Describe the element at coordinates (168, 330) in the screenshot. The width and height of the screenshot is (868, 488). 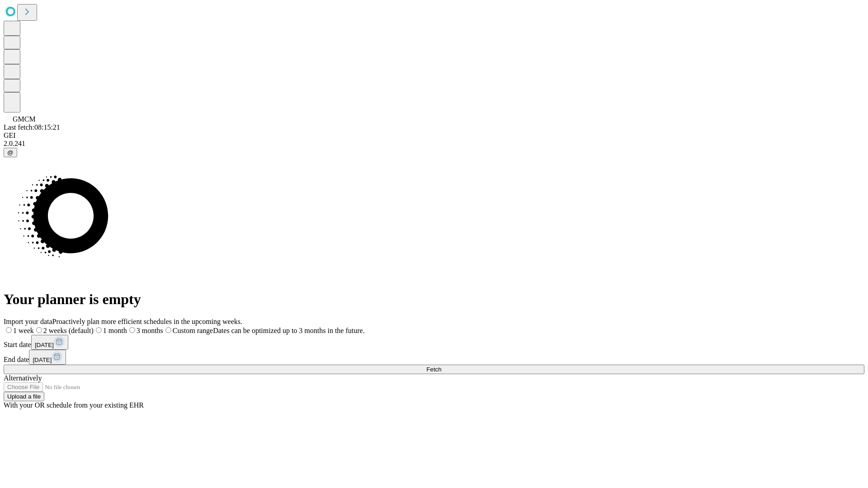
I see `input: Custom rangeDates can be optimized up to 3 months in the future.` at that location.